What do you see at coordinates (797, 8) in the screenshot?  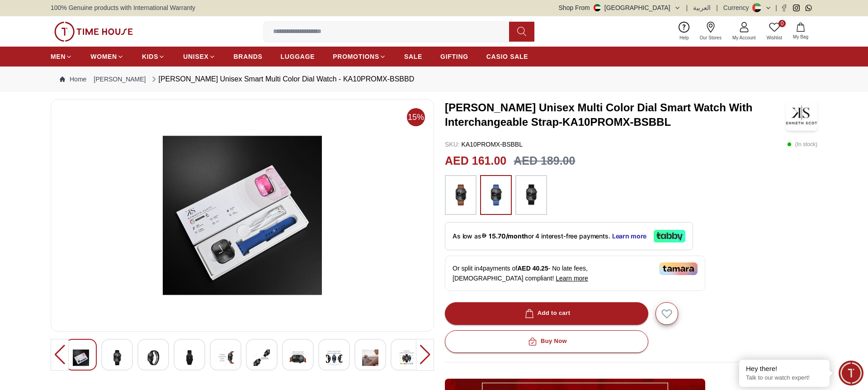 I see `a: Instagram` at bounding box center [797, 8].